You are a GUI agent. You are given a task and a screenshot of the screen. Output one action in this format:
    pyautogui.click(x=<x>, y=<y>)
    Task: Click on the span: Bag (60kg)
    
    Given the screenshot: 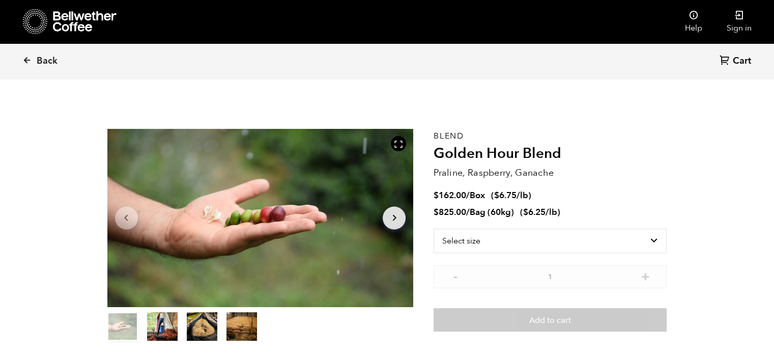 What is the action you would take?
    pyautogui.click(x=492, y=212)
    